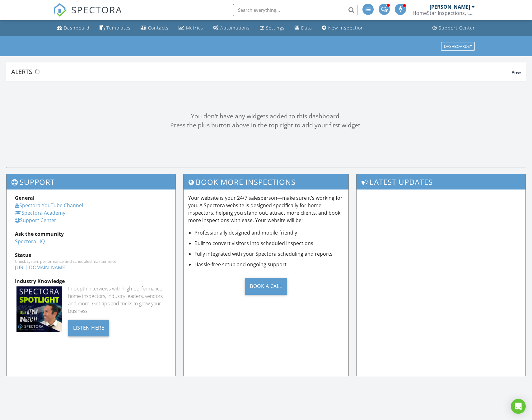 The height and width of the screenshot is (420, 532). I want to click on span: View, so click(516, 72).